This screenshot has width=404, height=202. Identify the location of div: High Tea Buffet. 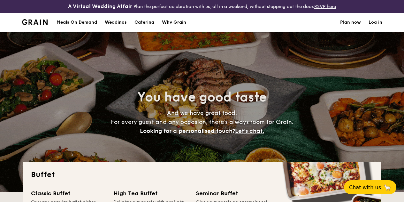
(151, 193).